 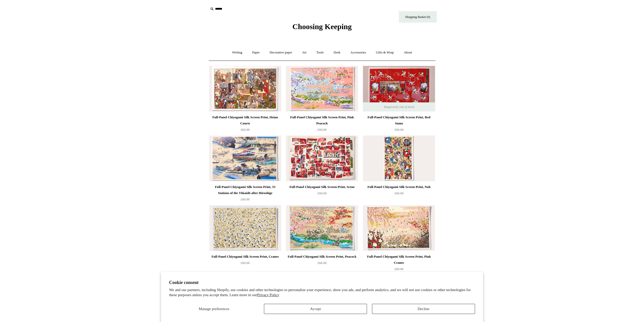 What do you see at coordinates (322, 194) in the screenshot?
I see `a: Full-Panel Chiyogami Silk Screen Print, Scene £60.00` at bounding box center [322, 194].